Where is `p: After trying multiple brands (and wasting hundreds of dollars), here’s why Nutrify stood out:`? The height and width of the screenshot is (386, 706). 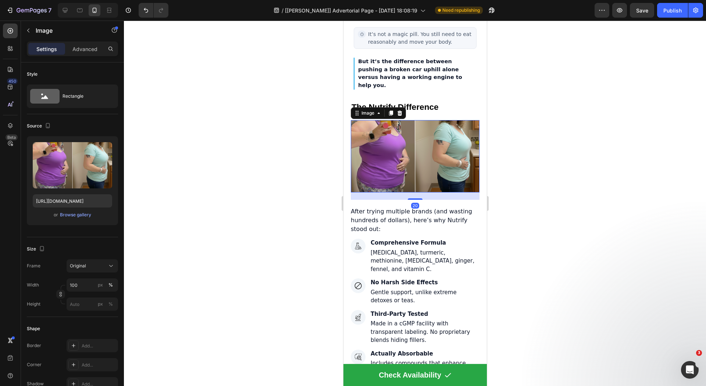 p: After trying multiple brands (and wasting hundreds of dollars), here’s why Nutrify stood out: is located at coordinates (72, 200).